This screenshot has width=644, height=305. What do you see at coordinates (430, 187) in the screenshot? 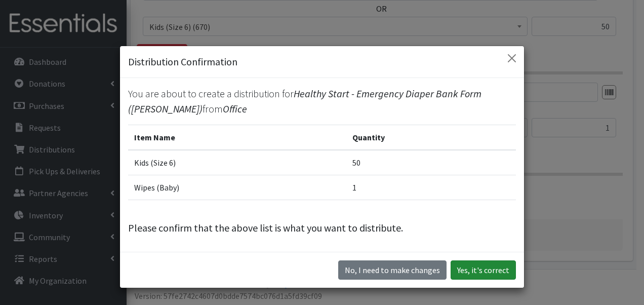
I see `td: 1` at bounding box center [430, 187].